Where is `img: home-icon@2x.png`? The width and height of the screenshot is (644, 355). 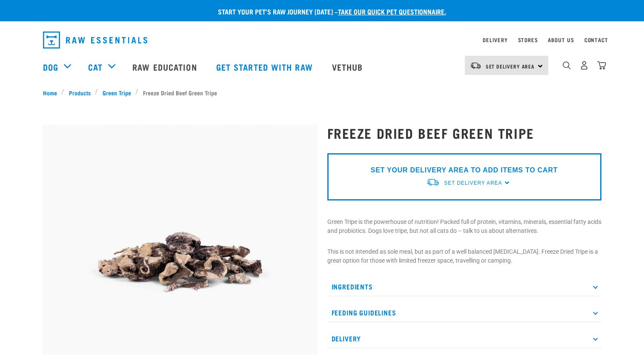
img: home-icon@2x.png is located at coordinates (601, 65).